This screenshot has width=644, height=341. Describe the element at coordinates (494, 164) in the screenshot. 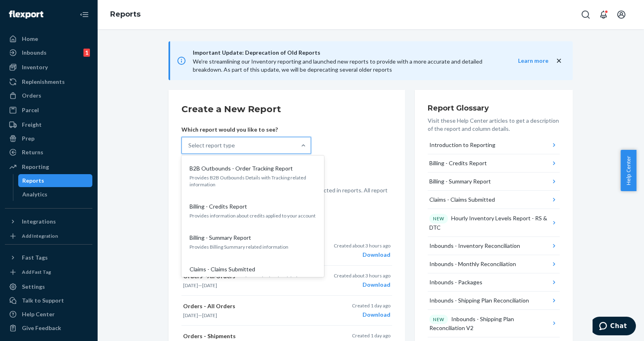

I see `button: Billing - Credits Report` at that location.